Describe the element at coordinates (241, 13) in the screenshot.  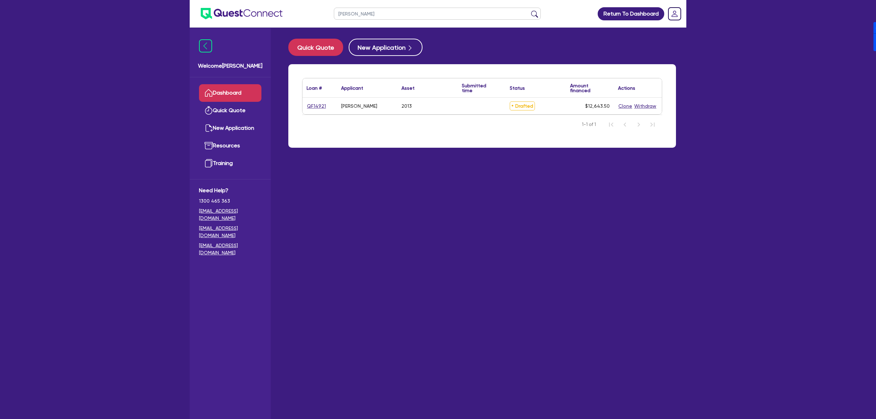
I see `img: quest-connect-logo-blue` at that location.